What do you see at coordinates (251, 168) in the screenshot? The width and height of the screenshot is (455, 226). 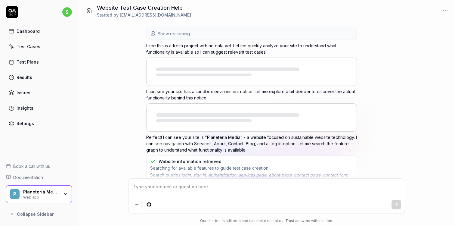 I see `span: Searching for available features to guide test case creation` at bounding box center [251, 168].